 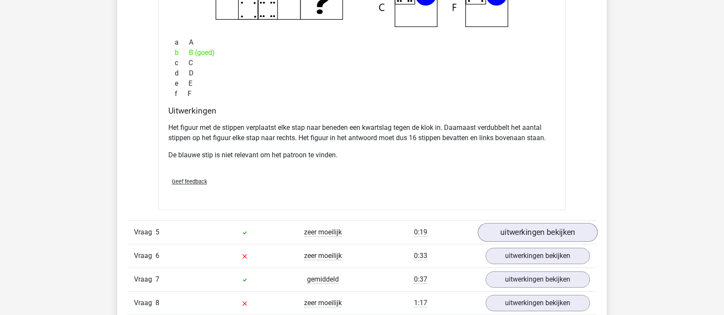 What do you see at coordinates (157, 279) in the screenshot?
I see `span: 7` at bounding box center [157, 279].